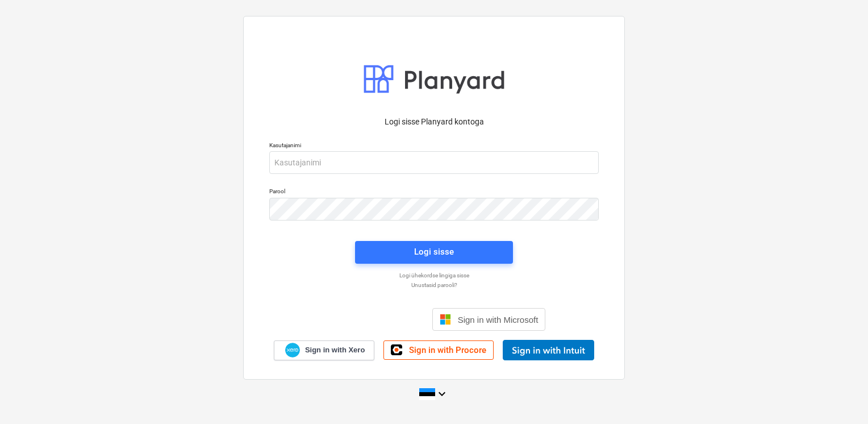 The image size is (868, 424). I want to click on p: Parool, so click(434, 192).